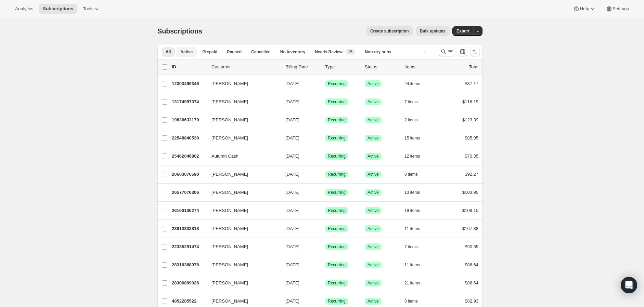 The width and height of the screenshot is (644, 307). Describe the element at coordinates (470, 210) in the screenshot. I see `span: $109.15` at that location.